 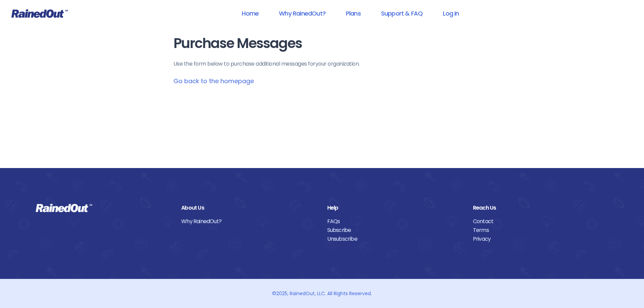 I want to click on a: Plans, so click(x=353, y=13).